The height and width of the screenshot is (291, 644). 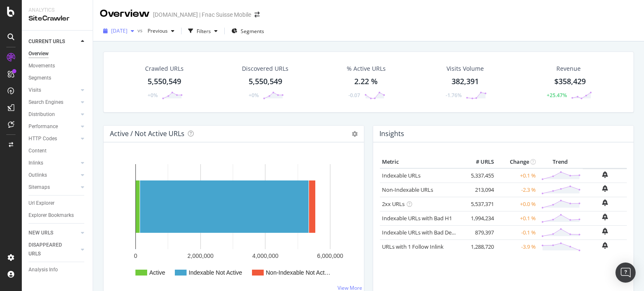 What do you see at coordinates (216, 273) in the screenshot?
I see `text: Indexable Not Active` at bounding box center [216, 273].